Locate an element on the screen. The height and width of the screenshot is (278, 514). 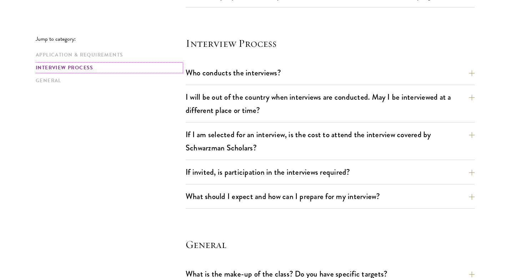
a: Application & Requirements is located at coordinates (109, 55).